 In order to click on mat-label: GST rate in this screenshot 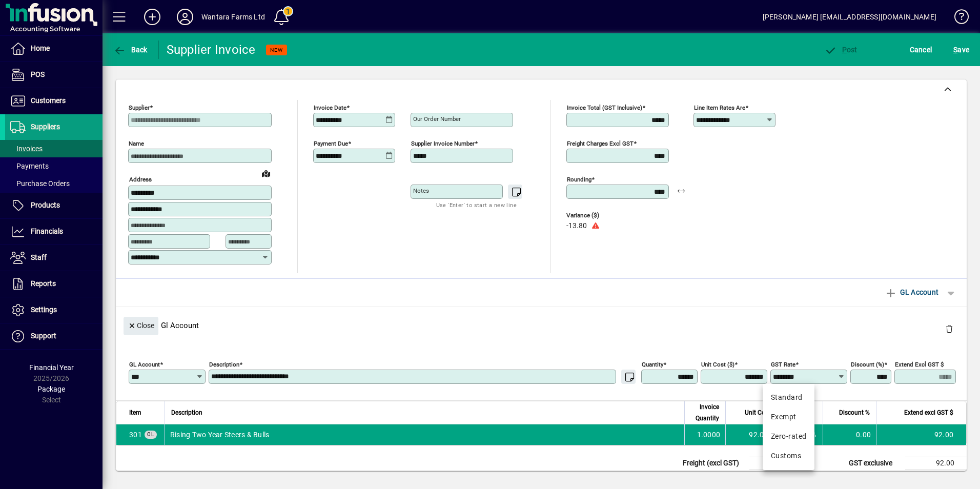, I will do `click(783, 364)`.